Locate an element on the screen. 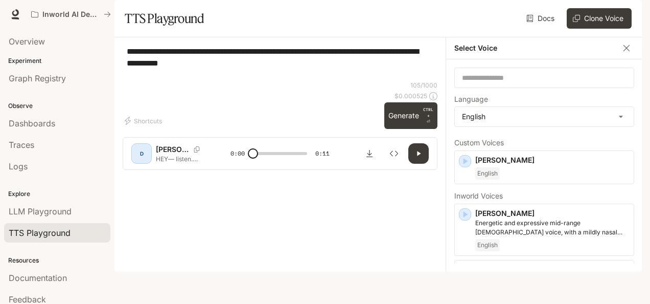  p: 105 / 1000 is located at coordinates (424, 85).